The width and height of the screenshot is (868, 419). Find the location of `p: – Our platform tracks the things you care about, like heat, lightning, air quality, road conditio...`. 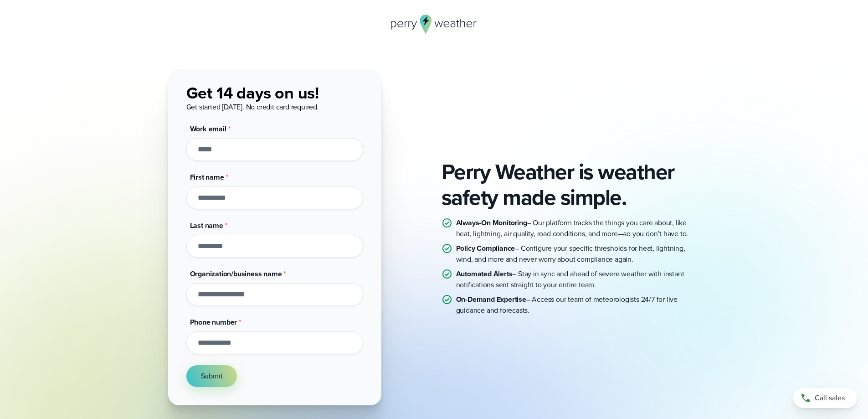

p: – Our platform tracks the things you care about, like heat, lightning, air quality, road conditio... is located at coordinates (578, 228).